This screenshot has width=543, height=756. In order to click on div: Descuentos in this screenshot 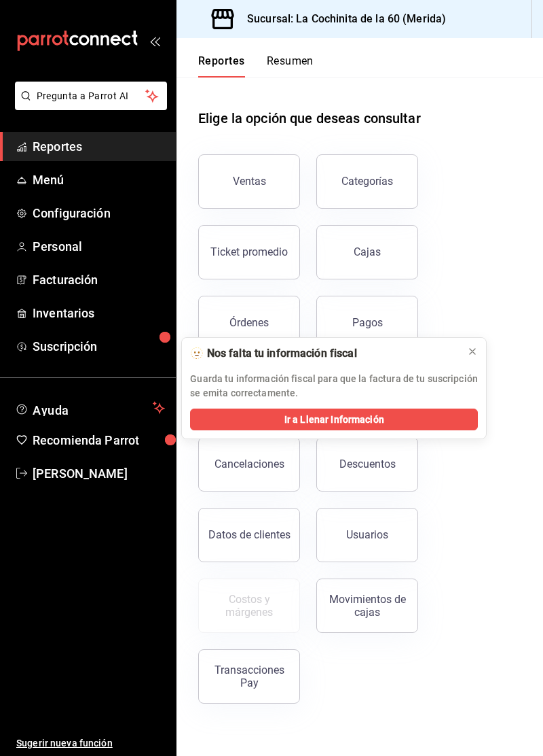, I will do `click(368, 464)`.